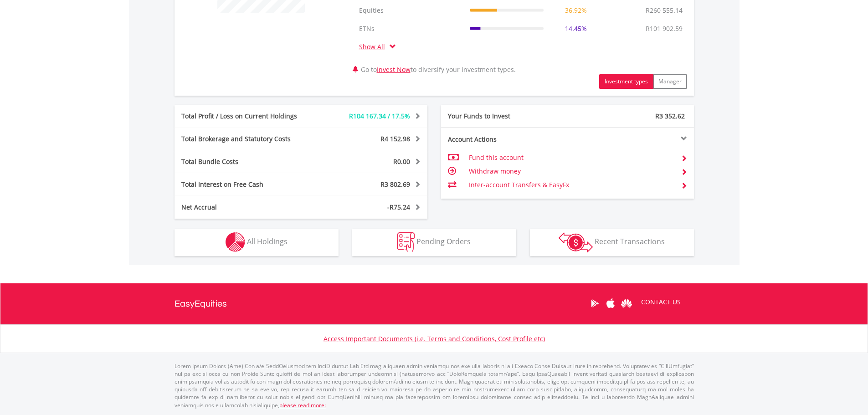  Describe the element at coordinates (395, 138) in the screenshot. I see `span: R4 152.98` at that location.